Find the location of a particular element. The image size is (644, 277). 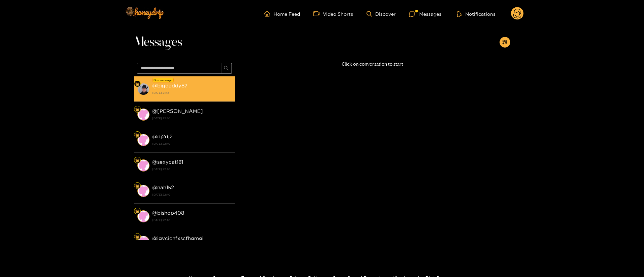

strong: @ bishop408 is located at coordinates (168, 213).